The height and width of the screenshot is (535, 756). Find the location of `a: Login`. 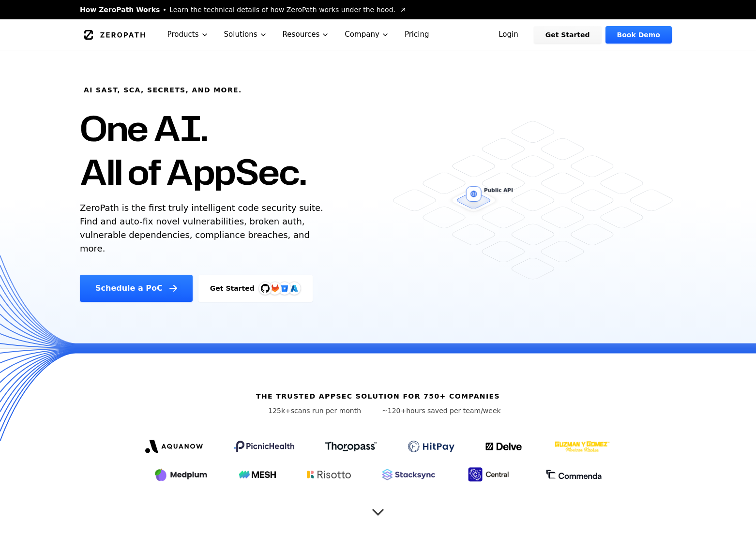

a: Login is located at coordinates (508, 35).